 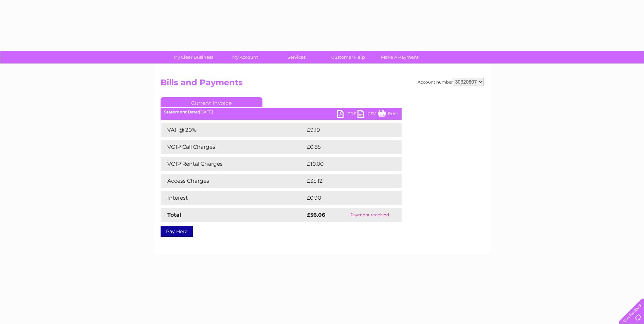 What do you see at coordinates (322, 84) in the screenshot?
I see `h2: Bills and Payments` at bounding box center [322, 84].